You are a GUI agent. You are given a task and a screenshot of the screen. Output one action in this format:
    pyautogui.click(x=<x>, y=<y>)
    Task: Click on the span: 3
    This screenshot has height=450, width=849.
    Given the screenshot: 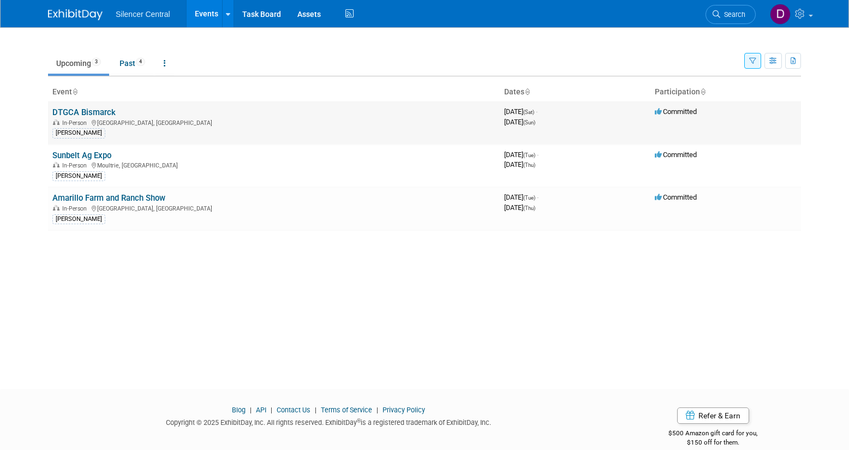 What is the action you would take?
    pyautogui.click(x=96, y=62)
    